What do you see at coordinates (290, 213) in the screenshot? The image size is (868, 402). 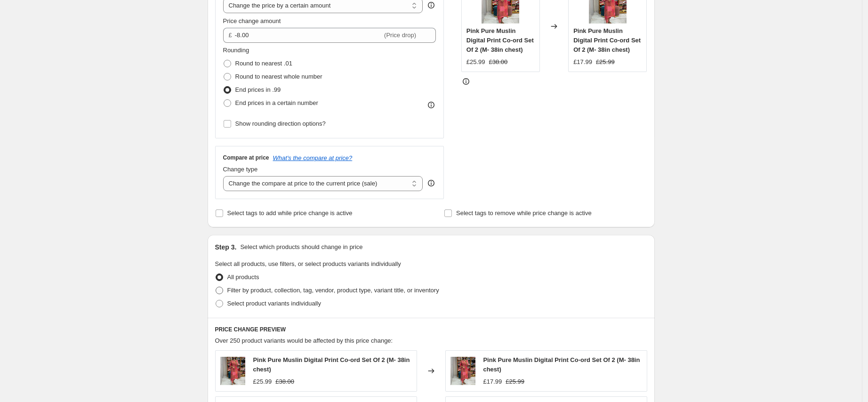 I see `span: Select tags to add while price change is active` at bounding box center [290, 213].